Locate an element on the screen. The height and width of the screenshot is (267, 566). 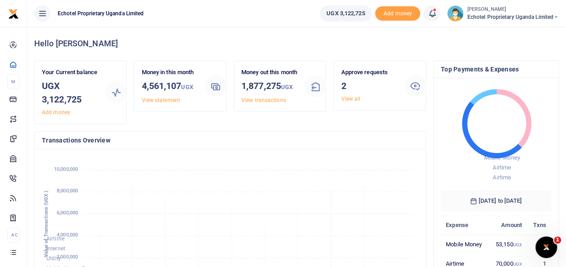
tspan: 2,000,000 is located at coordinates (67, 257).